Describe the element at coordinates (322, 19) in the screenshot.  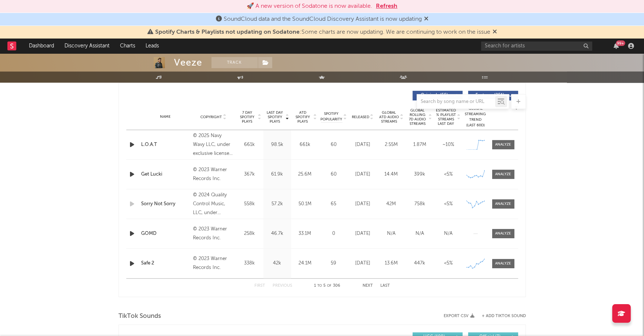
I see `span: SoundCloud data and the SoundCloud Discovery Assistant is now updating` at that location.